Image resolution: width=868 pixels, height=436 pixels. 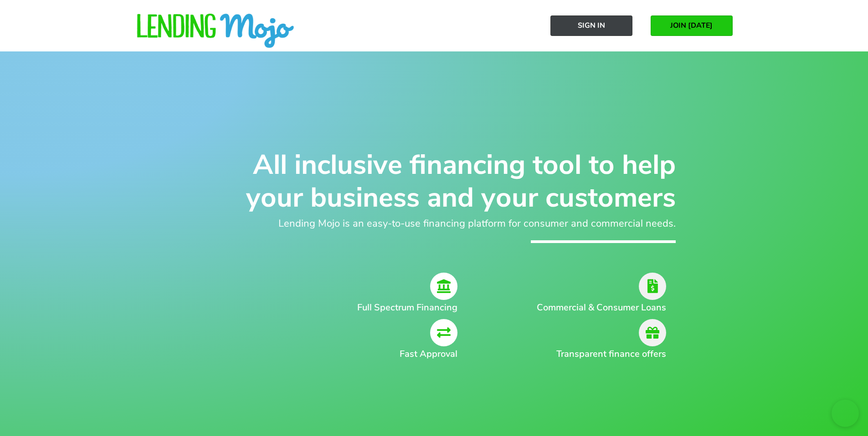 What do you see at coordinates (594, 354) in the screenshot?
I see `h2: Transparent finance offers` at bounding box center [594, 354].